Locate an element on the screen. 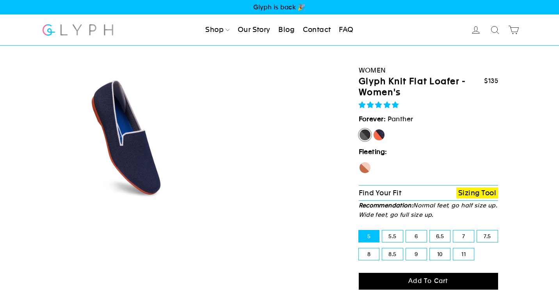 The image size is (559, 290). span: 4.88 stars is located at coordinates (380, 105).